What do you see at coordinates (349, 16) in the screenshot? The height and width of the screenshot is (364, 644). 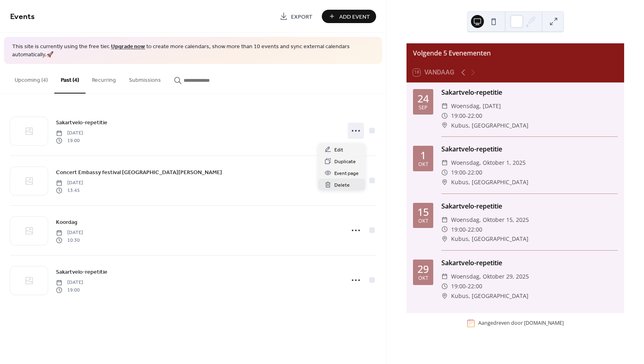 I see `a: Add Event` at bounding box center [349, 16].